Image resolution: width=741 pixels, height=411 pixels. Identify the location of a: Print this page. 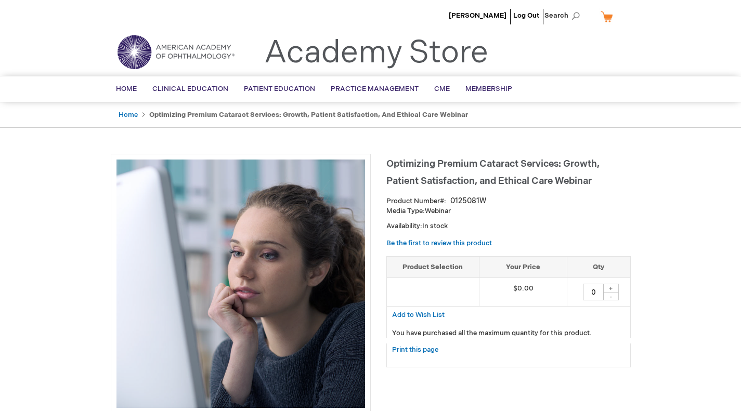
(415, 350).